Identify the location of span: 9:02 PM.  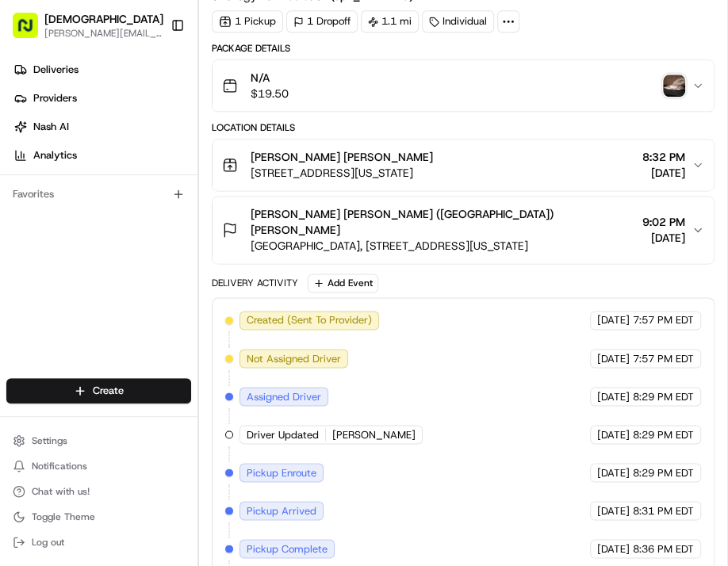
(664, 222).